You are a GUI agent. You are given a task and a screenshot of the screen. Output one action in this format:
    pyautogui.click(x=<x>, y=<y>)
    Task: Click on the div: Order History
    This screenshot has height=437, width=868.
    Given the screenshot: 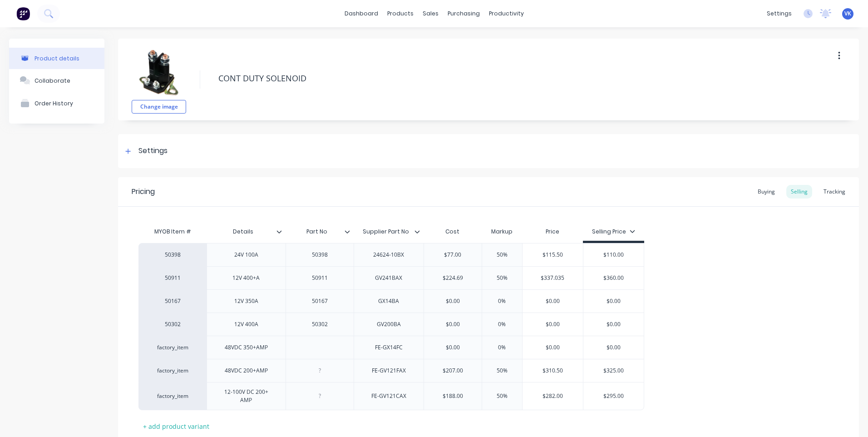 What is the action you would take?
    pyautogui.click(x=53, y=103)
    